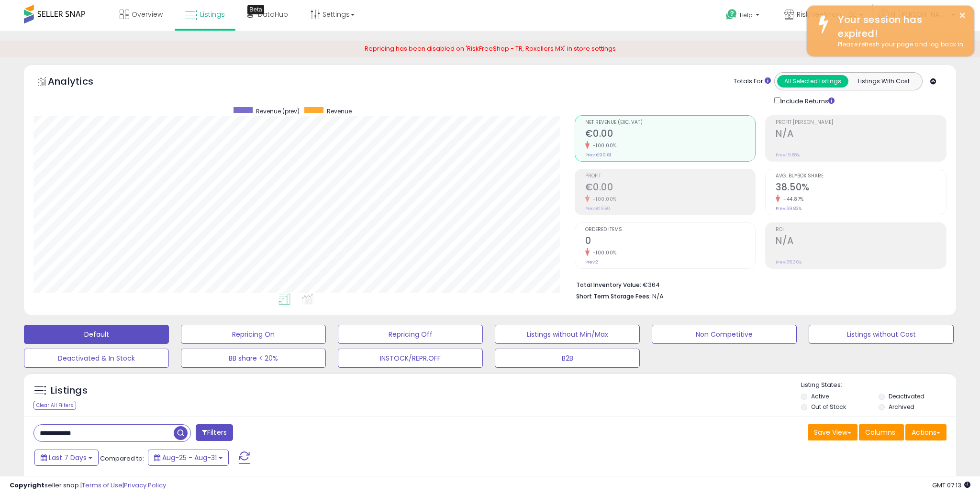 The width and height of the screenshot is (980, 495). Describe the element at coordinates (884, 81) in the screenshot. I see `button: Listings With Cost` at that location.